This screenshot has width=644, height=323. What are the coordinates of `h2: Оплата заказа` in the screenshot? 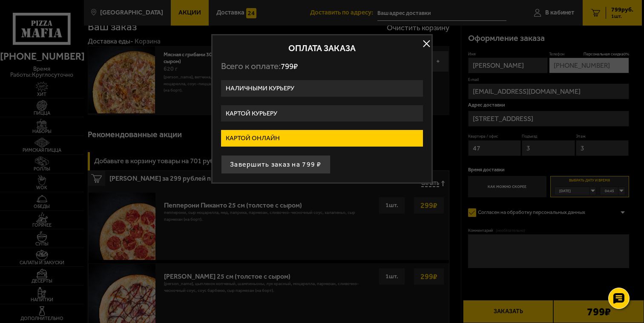 It's located at (322, 48).